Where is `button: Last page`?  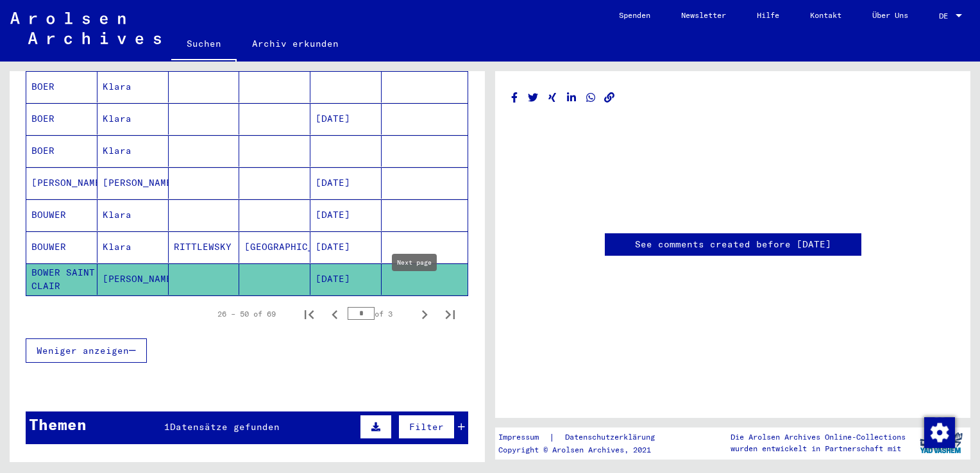
button: Last page is located at coordinates (450, 314).